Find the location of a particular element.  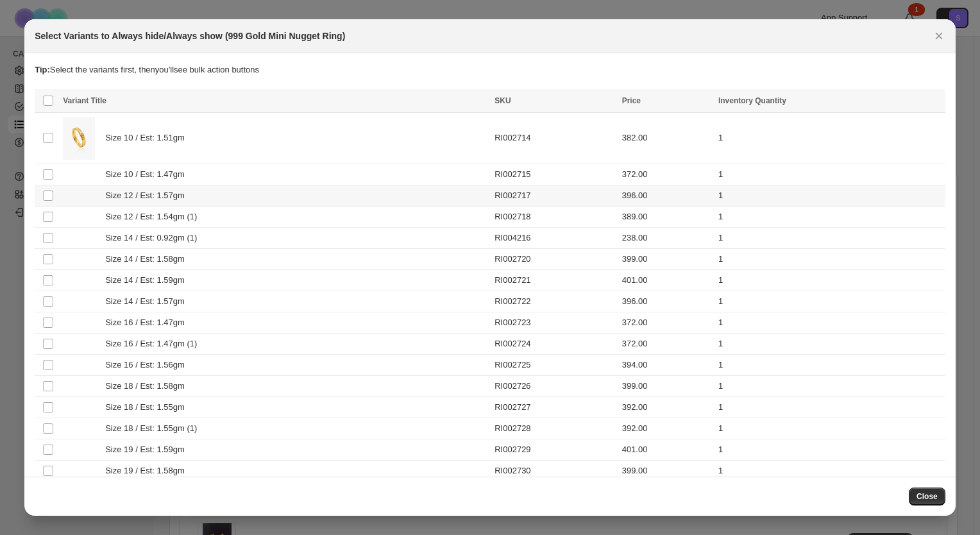

span: Size 16 / Est: 1.56gm is located at coordinates (148, 365).